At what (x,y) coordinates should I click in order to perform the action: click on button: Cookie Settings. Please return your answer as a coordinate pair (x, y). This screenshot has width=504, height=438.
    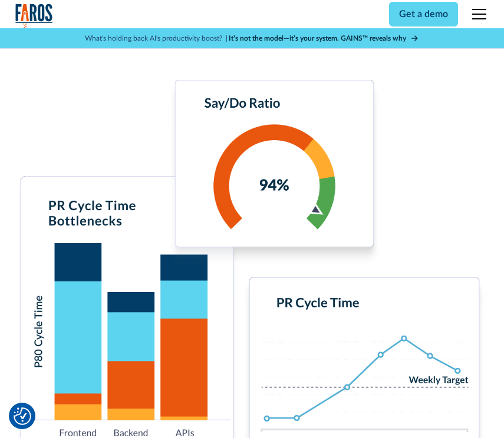
    Looking at the image, I should click on (23, 416).